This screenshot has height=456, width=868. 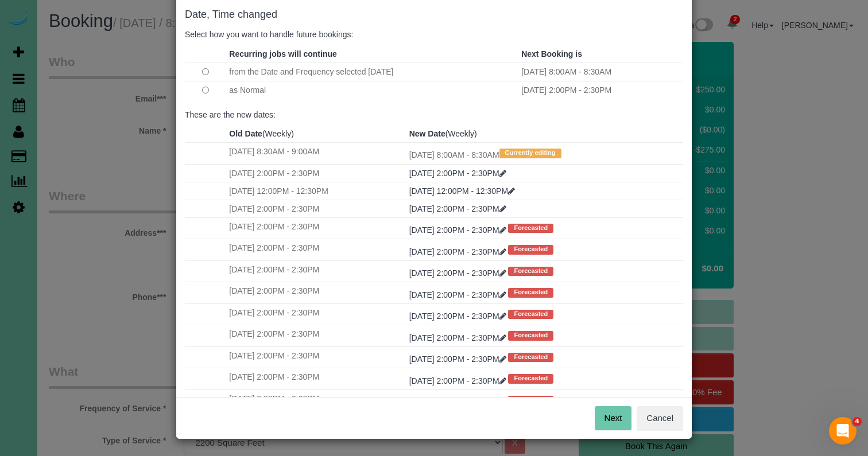 What do you see at coordinates (552, 54) in the screenshot?
I see `strong: Next Booking is` at bounding box center [552, 54].